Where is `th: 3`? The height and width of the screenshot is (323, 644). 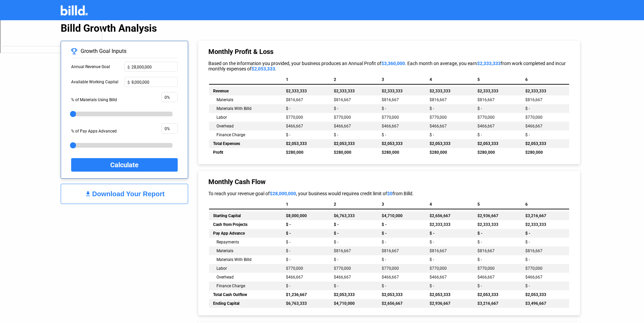 th: 3 is located at coordinates (401, 204).